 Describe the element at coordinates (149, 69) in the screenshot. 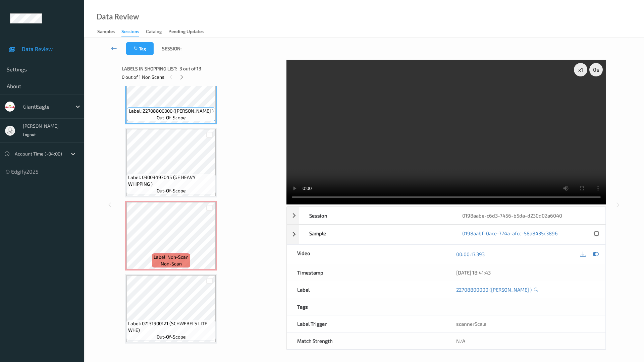

I see `span: Labels in shopping list:` at that location.